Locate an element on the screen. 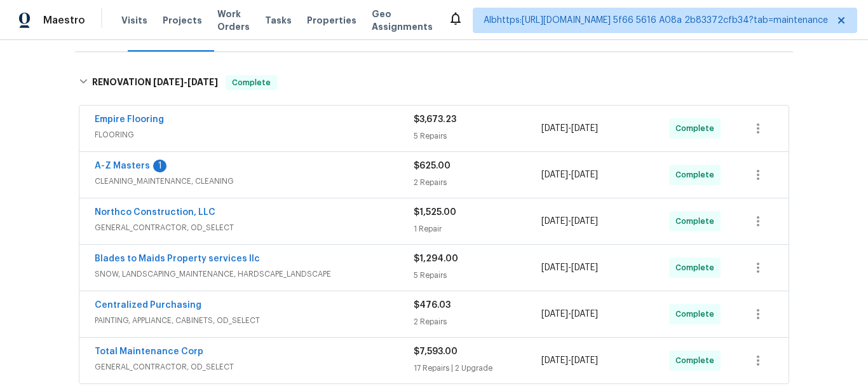 This screenshot has height=386, width=868. a: Blades to Maids Property services llc is located at coordinates (177, 259).